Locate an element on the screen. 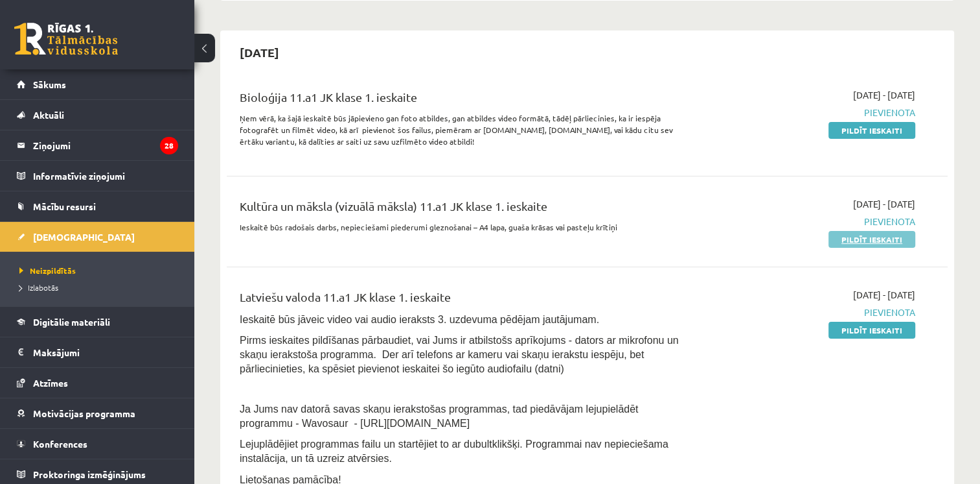 The image size is (980, 484). span: Mācību resursi is located at coordinates (65, 206).